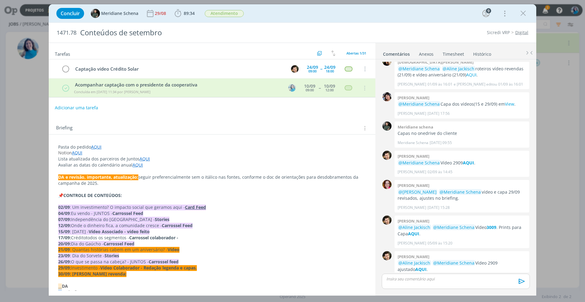 Image resolution: width=585 pixels, height=302 pixels. I want to click on a: Sicredi VRP, so click(498, 32).